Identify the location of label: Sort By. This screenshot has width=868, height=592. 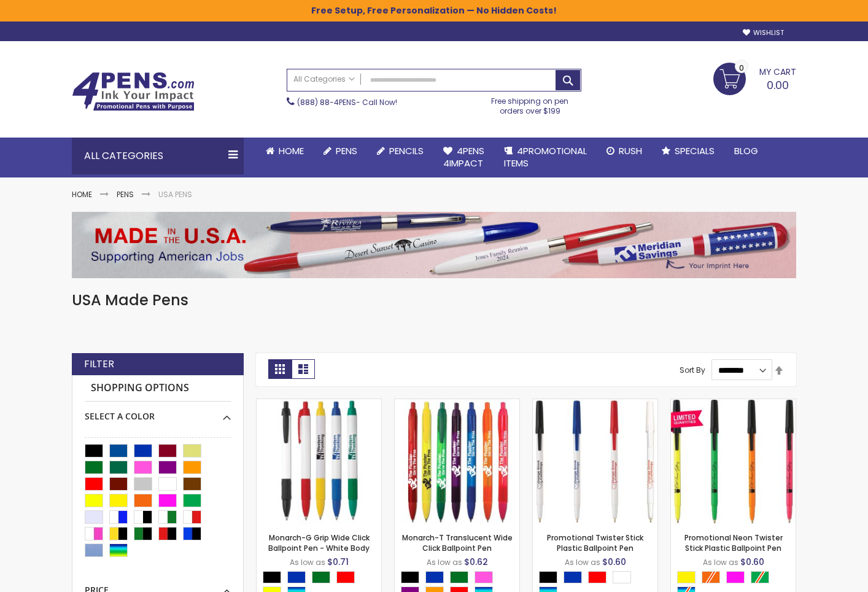
(692, 370).